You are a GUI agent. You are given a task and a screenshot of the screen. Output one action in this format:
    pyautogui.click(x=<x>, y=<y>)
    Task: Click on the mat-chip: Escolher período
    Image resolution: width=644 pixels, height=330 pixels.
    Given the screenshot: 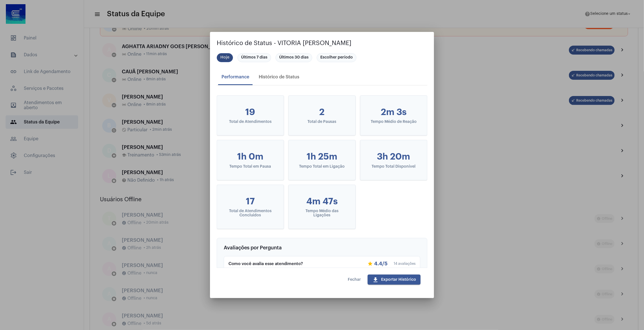 What is the action you would take?
    pyautogui.click(x=337, y=58)
    